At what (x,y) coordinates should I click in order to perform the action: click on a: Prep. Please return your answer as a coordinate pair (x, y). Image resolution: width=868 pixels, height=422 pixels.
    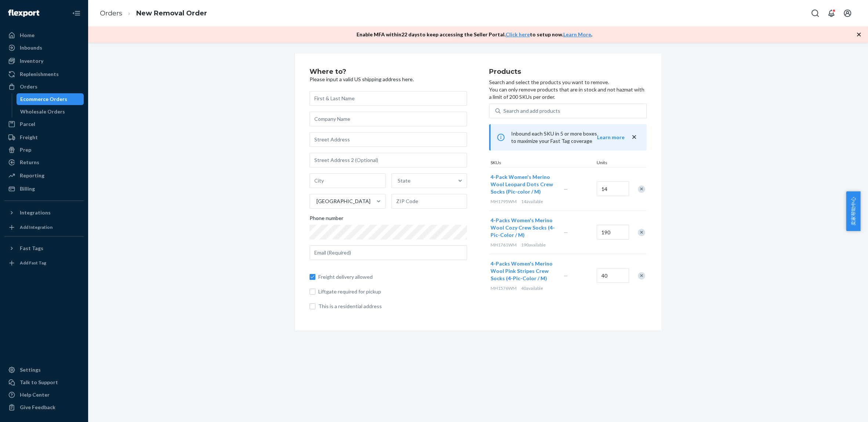
    Looking at the image, I should click on (44, 150).